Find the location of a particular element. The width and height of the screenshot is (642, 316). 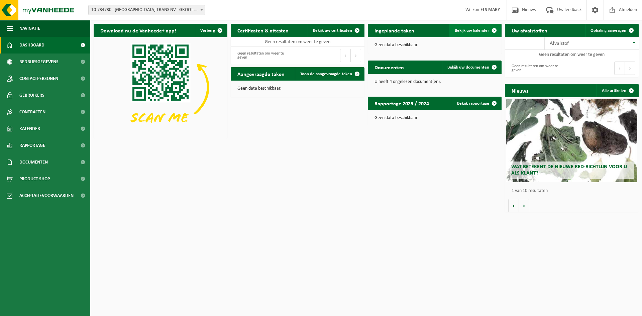

a: Alle artikelen is located at coordinates (617, 91).